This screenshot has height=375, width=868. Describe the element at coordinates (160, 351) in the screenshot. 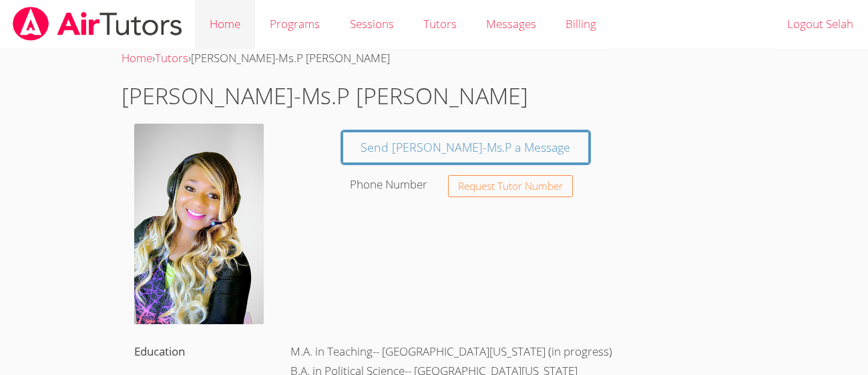

I see `label: Education` at that location.